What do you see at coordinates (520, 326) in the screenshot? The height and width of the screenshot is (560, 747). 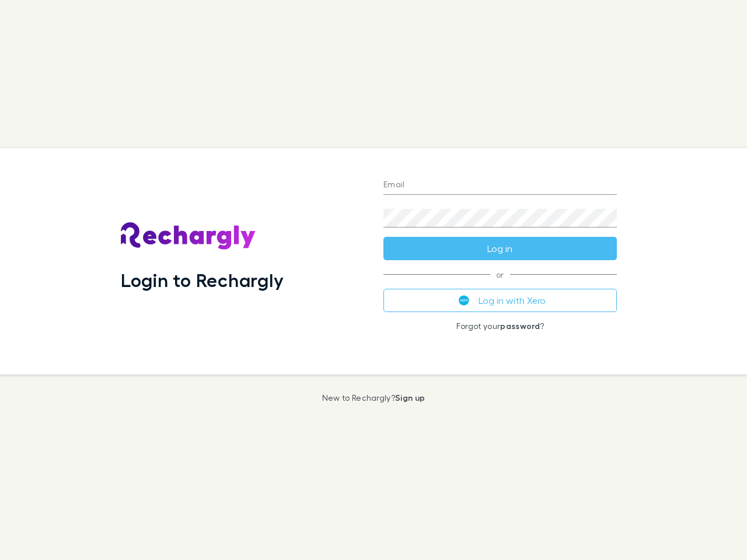 I see `a: password` at bounding box center [520, 326].